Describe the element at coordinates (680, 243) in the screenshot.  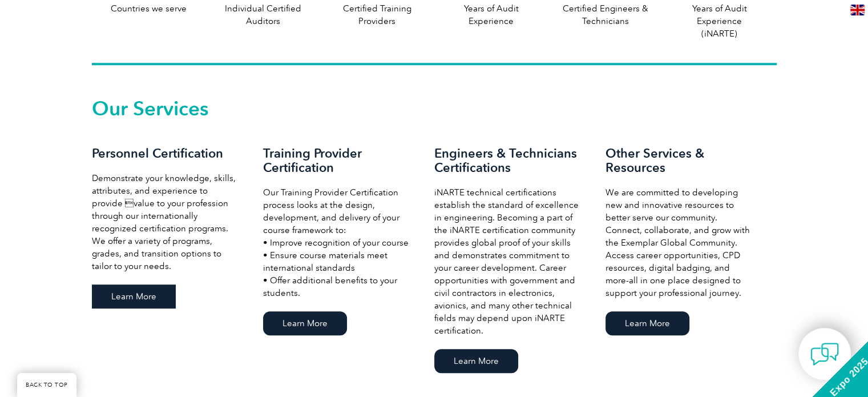
I see `p: We are committed to developing new and innovative resources to better serve our community. Connec...` at that location.